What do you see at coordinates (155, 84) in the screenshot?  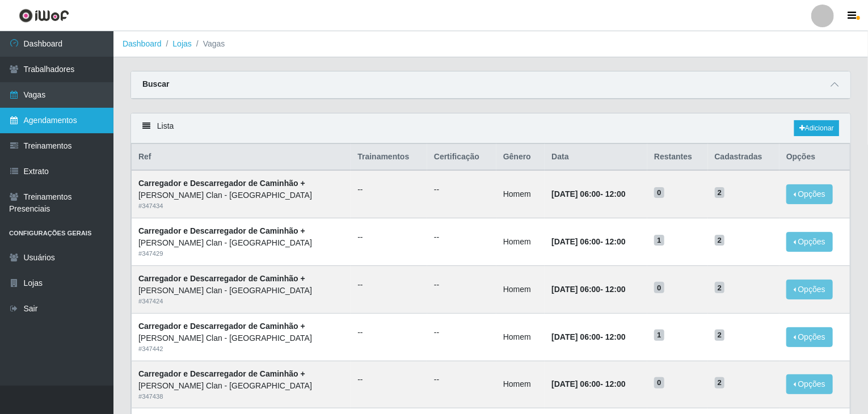 I see `strong: Buscar` at bounding box center [155, 84].